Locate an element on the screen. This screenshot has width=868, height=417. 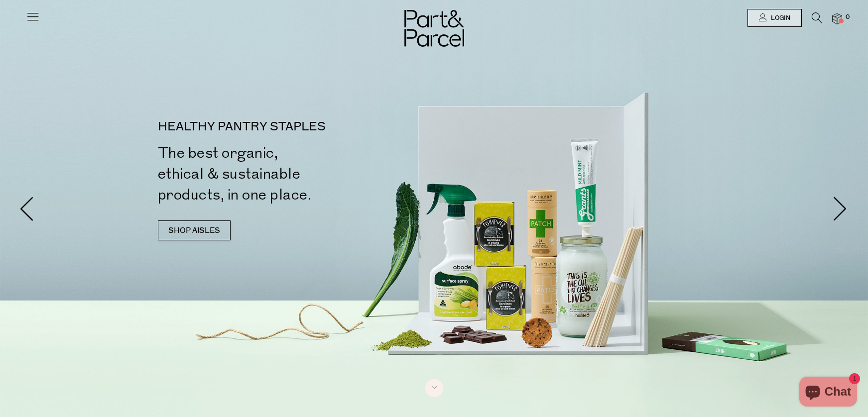
span: 0 is located at coordinates (847, 18).